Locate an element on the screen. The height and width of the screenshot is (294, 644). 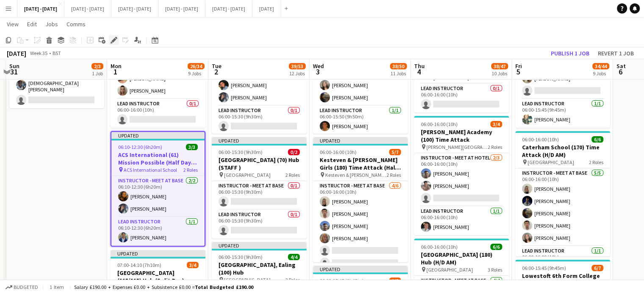
div: 10 Jobs is located at coordinates (500, 73).